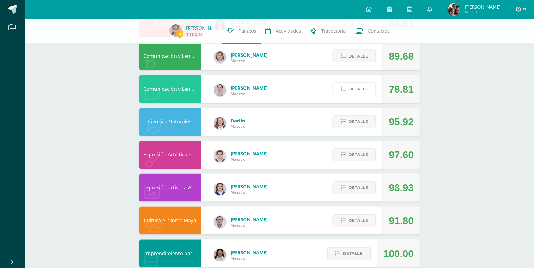 The image size is (534, 268). I want to click on a: 116023, so click(195, 34).